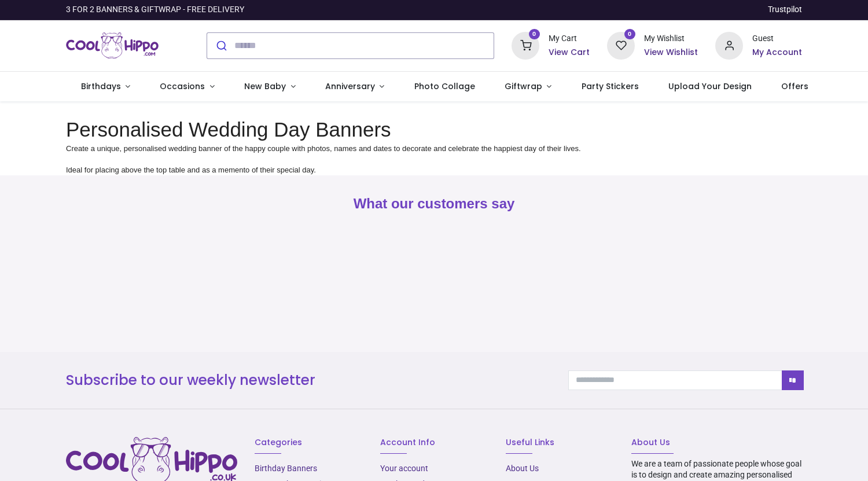 Image resolution: width=868 pixels, height=481 pixels. What do you see at coordinates (785, 9) in the screenshot?
I see `a: Trustpilot` at bounding box center [785, 9].